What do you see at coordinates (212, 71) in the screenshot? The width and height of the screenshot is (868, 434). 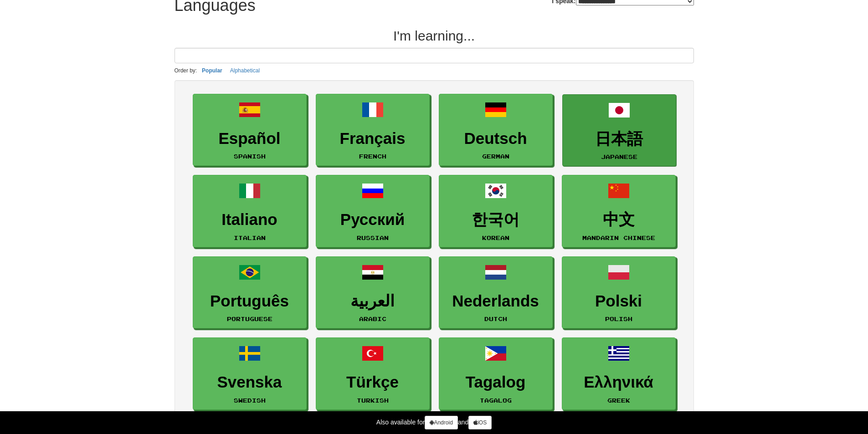 I see `button: Popular` at bounding box center [212, 71].